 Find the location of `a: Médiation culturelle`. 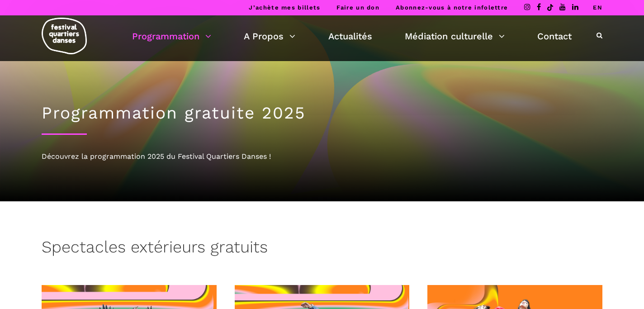

a: Médiation culturelle is located at coordinates (455, 36).